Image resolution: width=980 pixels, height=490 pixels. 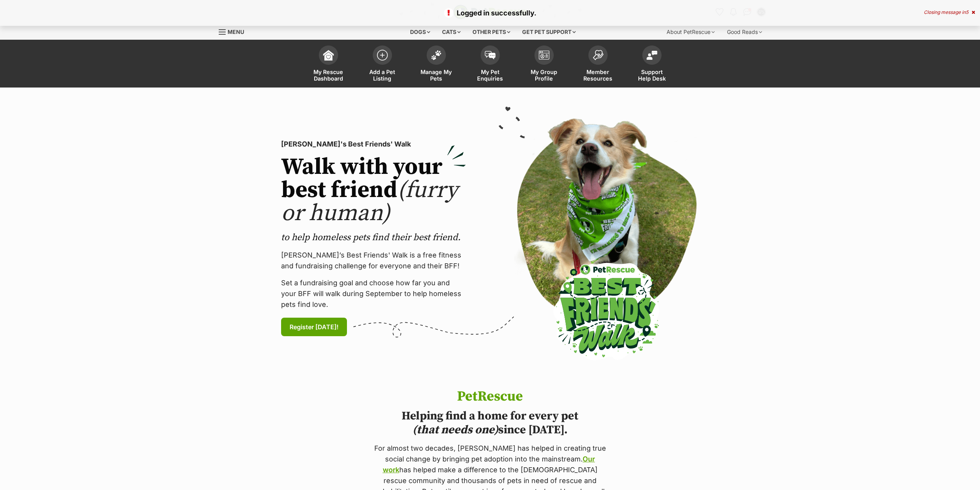 I want to click on span: My Rescue Dashboard, so click(x=329, y=75).